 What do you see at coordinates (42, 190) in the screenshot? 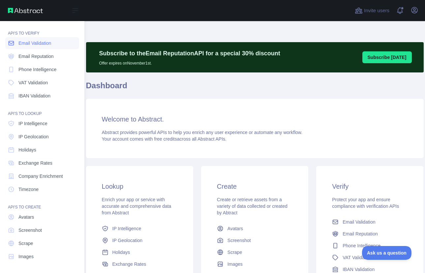
I see `a: Timezone` at bounding box center [42, 190].